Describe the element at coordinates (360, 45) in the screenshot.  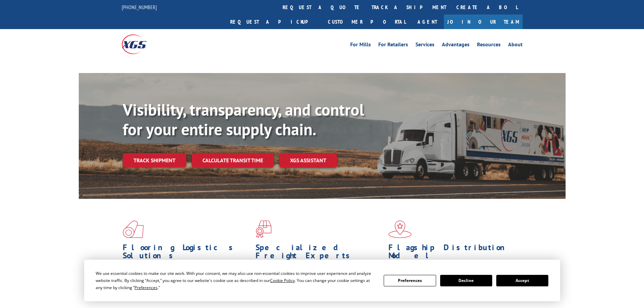
I see `a: For Mills` at that location.